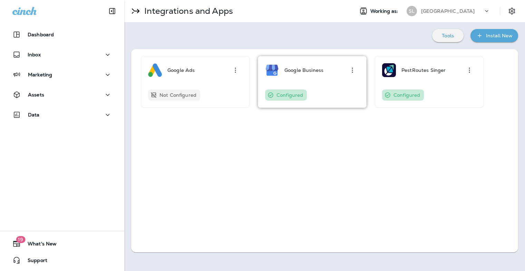 This screenshot has width=525, height=271. Describe the element at coordinates (62, 55) in the screenshot. I see `button: Inbox` at that location.